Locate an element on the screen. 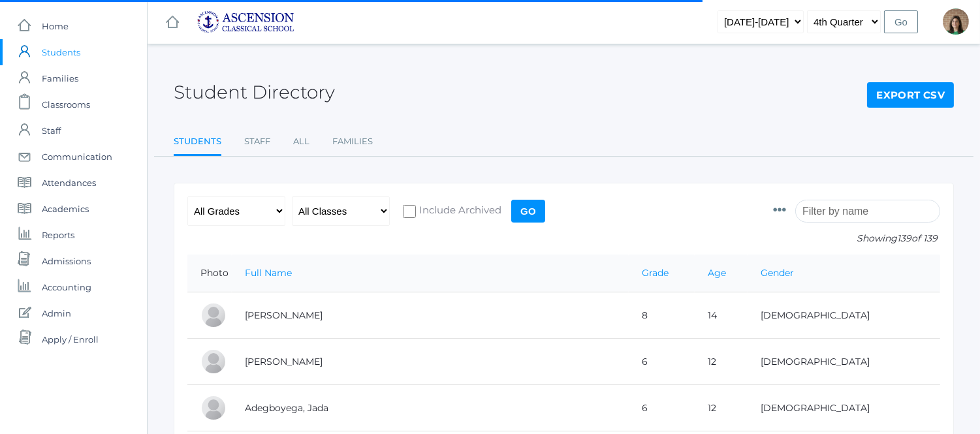 The height and width of the screenshot is (434, 980). a: Gender is located at coordinates (776, 273).